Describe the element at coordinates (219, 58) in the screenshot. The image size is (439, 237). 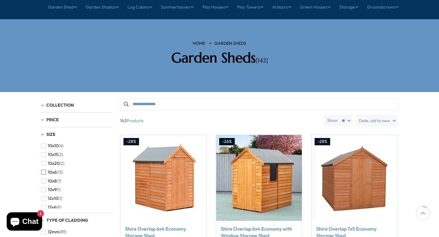
I see `h2: Garden Sheds` at that location.